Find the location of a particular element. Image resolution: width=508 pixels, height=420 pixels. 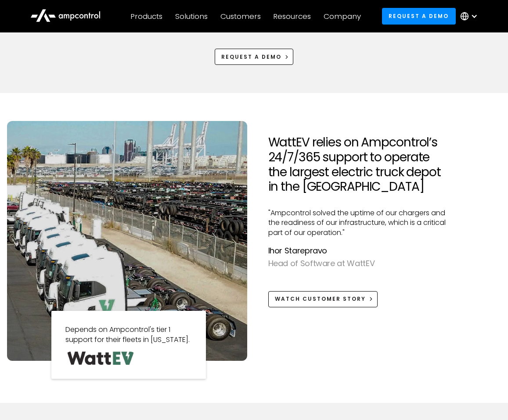

div: Customers is located at coordinates (240, 16).